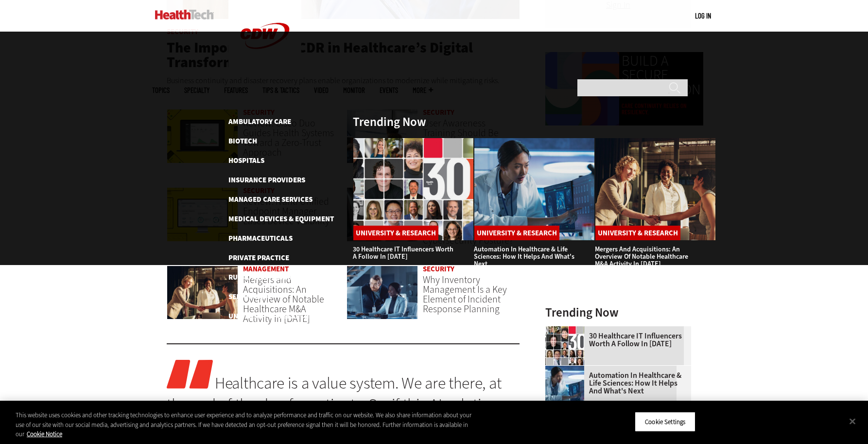  Describe the element at coordinates (703, 16) in the screenshot. I see `div: User menu` at that location.